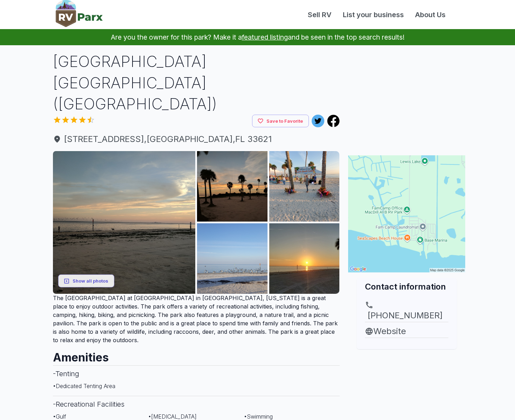 Image resolution: width=515 pixels, height=420 pixels. I want to click on img: AAcXr8oDhleAxcVZj8o2SZZL9fJ9O0aunhxdL3S03IpcaIsuclJEYId68DQV7ULWB0f373pZS66tus66ARBBFzDfexqArle6E..., so click(232, 186).